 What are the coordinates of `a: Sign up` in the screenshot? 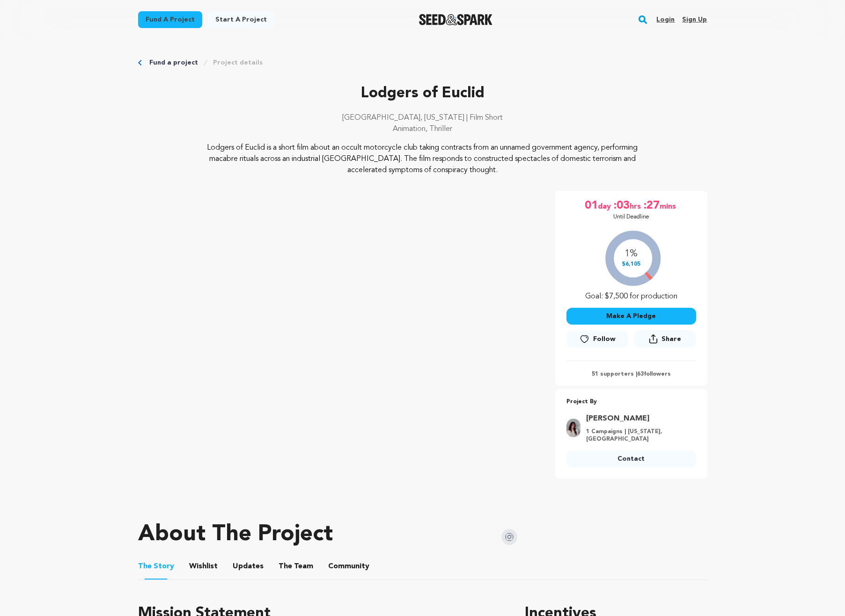 It's located at (695, 19).